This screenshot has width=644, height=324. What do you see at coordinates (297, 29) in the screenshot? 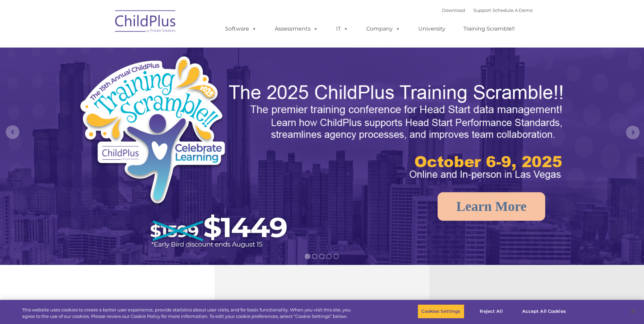
I see `a: Assessments` at bounding box center [297, 29].